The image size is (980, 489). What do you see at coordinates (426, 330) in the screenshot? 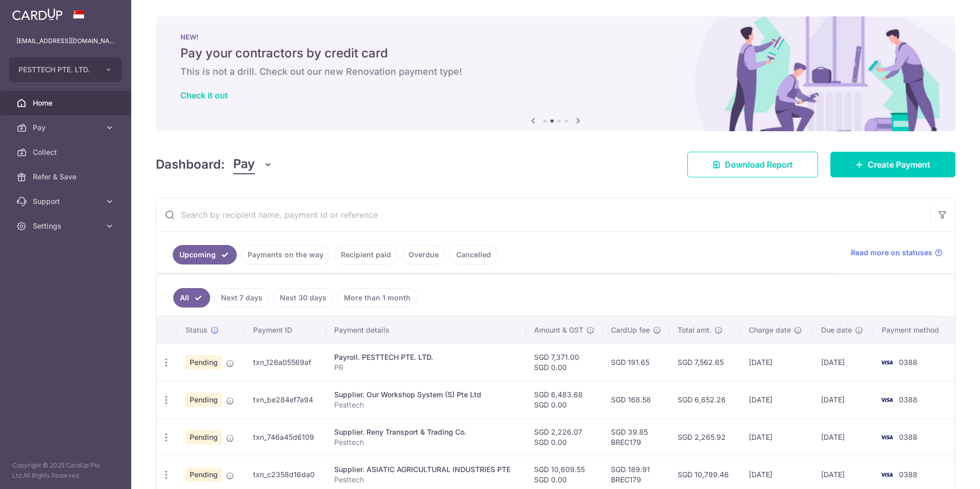
I see `th: Payment details` at bounding box center [426, 330].